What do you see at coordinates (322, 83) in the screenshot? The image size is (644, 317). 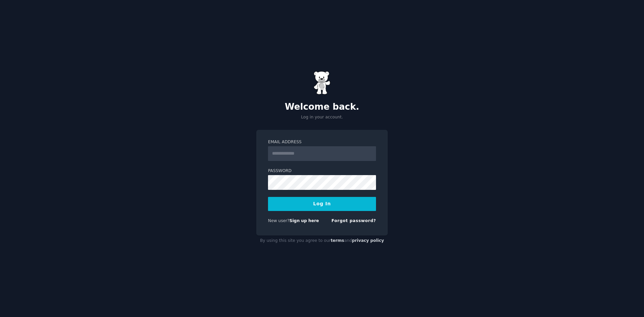 I see `img: Gummy Bear` at bounding box center [322, 83].